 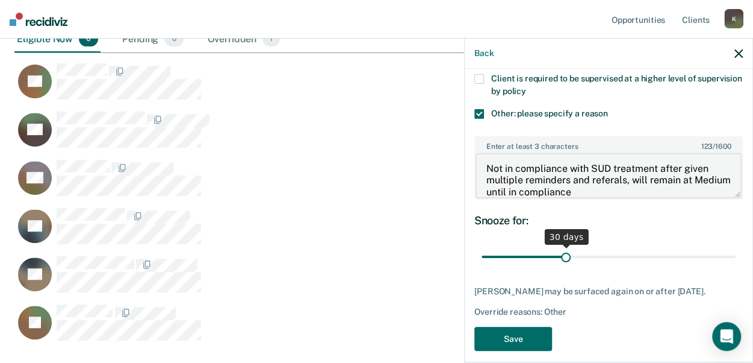 What do you see at coordinates (609, 175) in the screenshot?
I see `textarea: Not in compliance with SUD treatment after given multiple reminders and referals, will remain at ...` at bounding box center [609, 175].